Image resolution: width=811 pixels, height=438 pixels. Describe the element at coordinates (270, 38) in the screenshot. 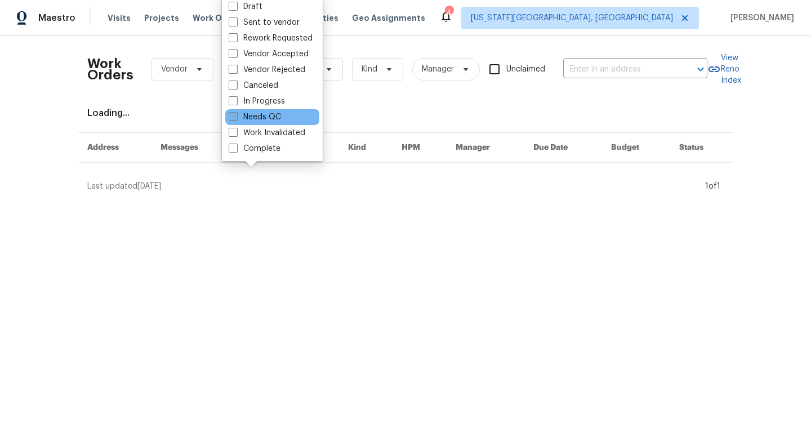

I see `label: Rework Requested` at that location.